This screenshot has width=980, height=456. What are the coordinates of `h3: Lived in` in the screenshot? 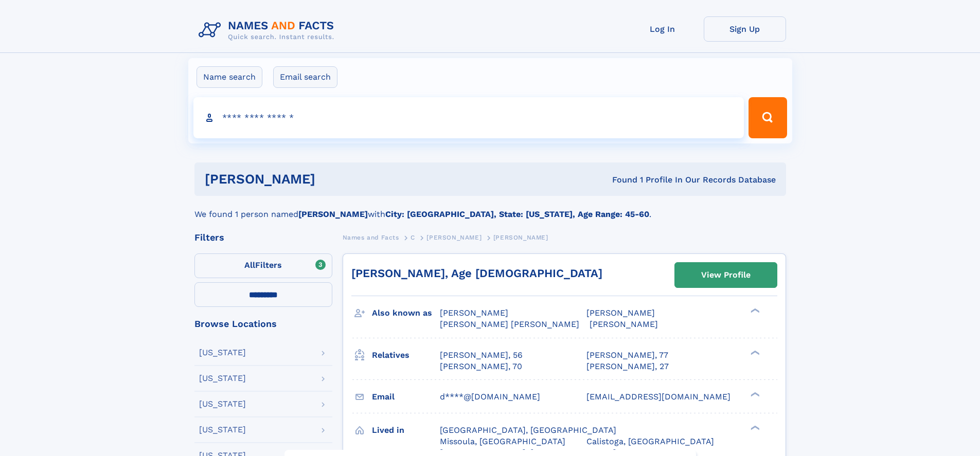 It's located at (406, 430).